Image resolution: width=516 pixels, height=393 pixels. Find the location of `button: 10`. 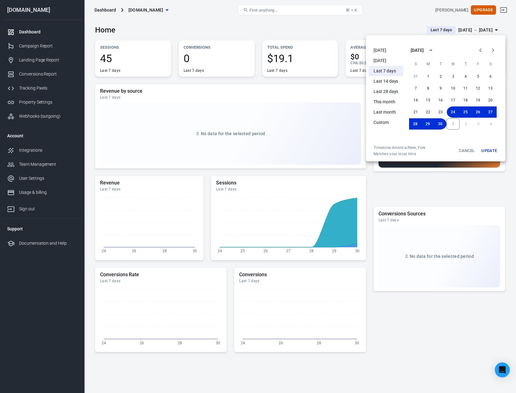

button: 10 is located at coordinates (453, 88).